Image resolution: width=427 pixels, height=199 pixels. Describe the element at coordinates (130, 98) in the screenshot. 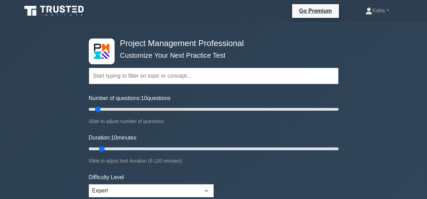

I see `label: Number of questions: questions` at that location.